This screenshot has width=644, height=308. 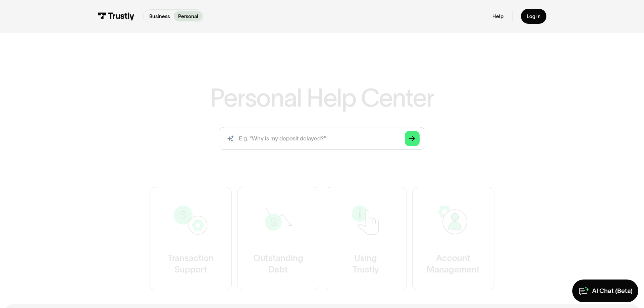 I want to click on a: UsingTrustly, so click(x=365, y=239).